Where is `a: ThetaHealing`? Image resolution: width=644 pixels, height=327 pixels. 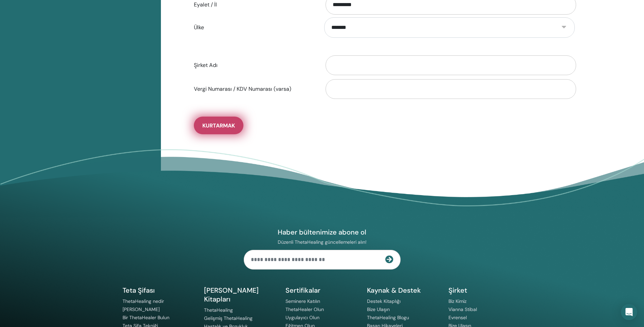 a: ThetaHealing is located at coordinates (218, 310).